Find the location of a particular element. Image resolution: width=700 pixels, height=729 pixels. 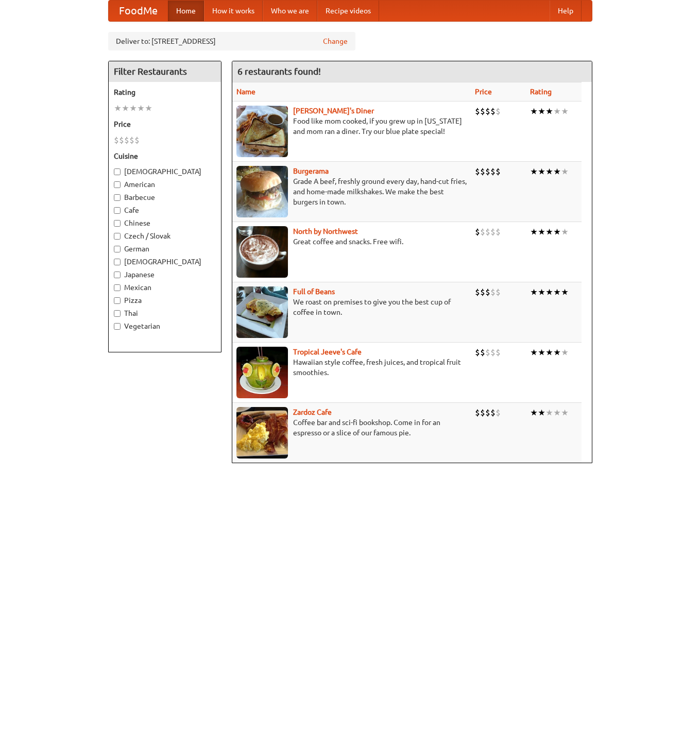

h4: Filter Restaurants is located at coordinates (165, 72).